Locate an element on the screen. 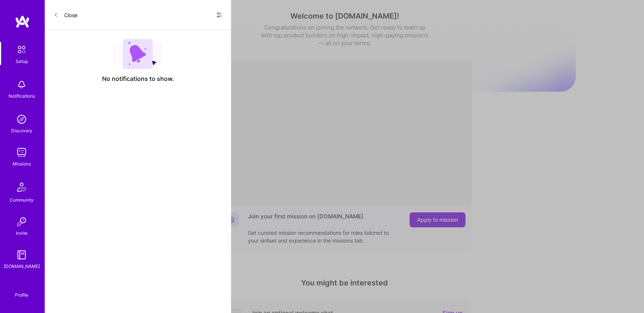 This screenshot has height=313, width=644. div: Community is located at coordinates (21, 200).